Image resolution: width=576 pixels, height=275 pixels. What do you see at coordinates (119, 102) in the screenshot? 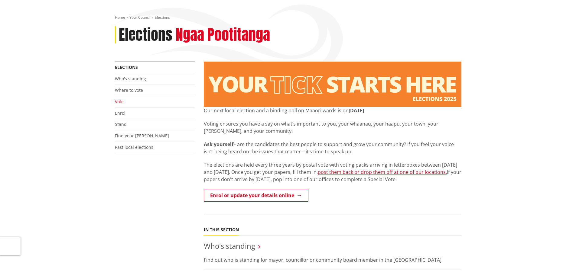
I see `a: Vote` at bounding box center [119, 102].